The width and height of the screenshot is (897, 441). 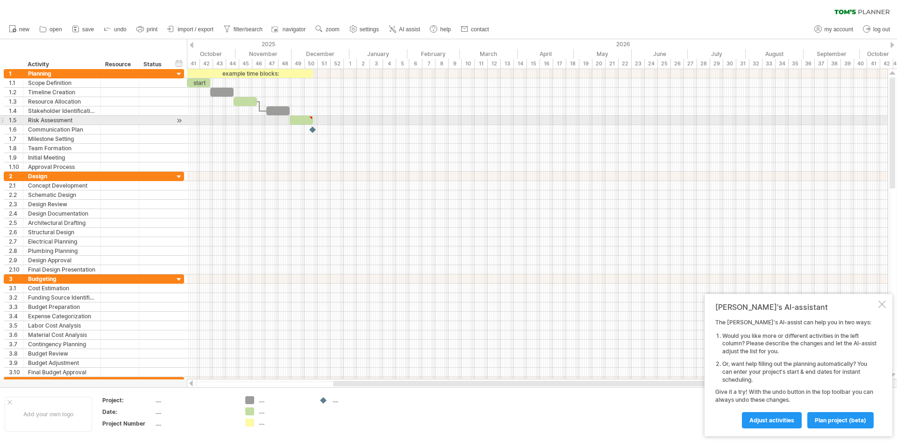 What do you see at coordinates (16, 129) in the screenshot?
I see `div: 1.6` at bounding box center [16, 129].